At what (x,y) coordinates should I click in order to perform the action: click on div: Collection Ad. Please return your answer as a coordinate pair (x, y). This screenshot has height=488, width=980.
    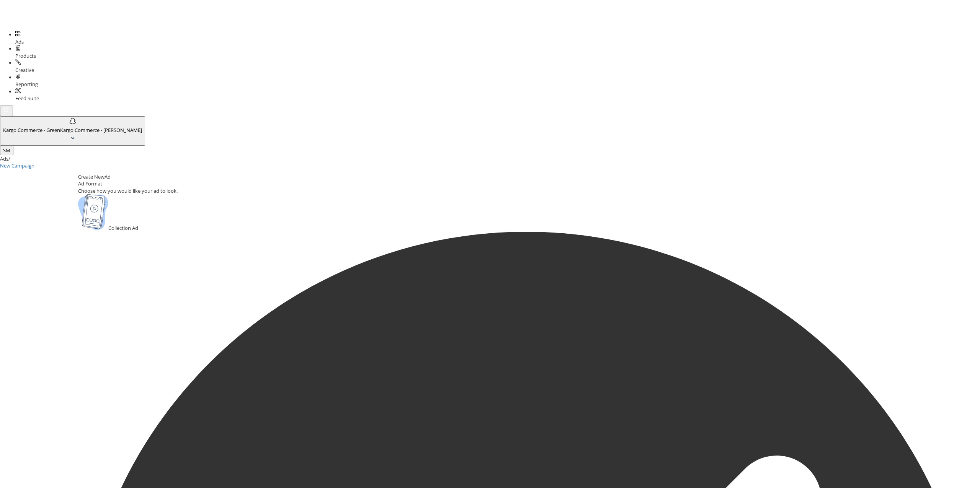
    Looking at the image, I should click on (527, 213).